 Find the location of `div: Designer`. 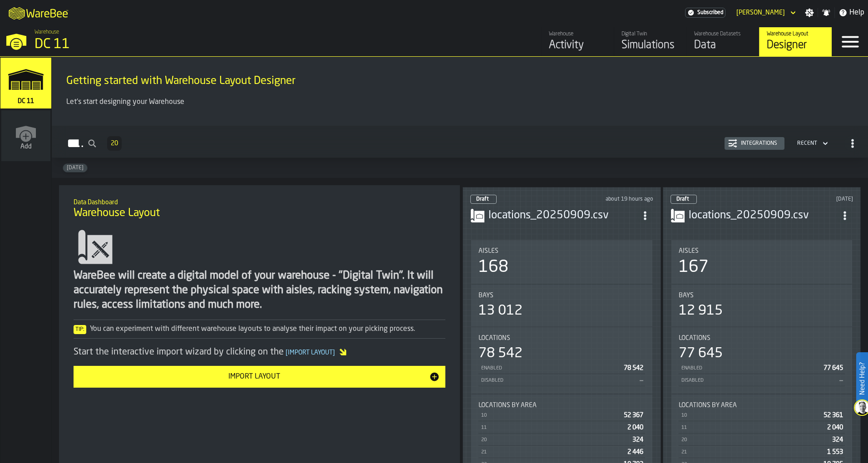

div: Designer is located at coordinates (795, 45).